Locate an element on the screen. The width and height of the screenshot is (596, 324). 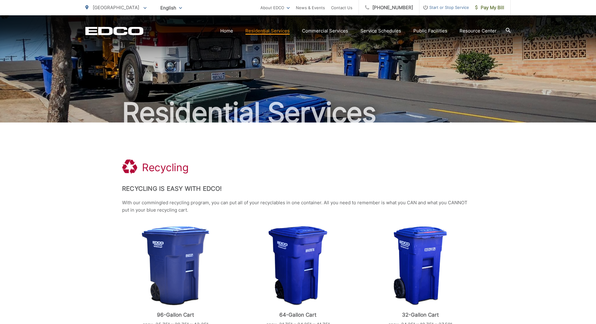
img: cart-recycling-64.png is located at coordinates (298, 266).